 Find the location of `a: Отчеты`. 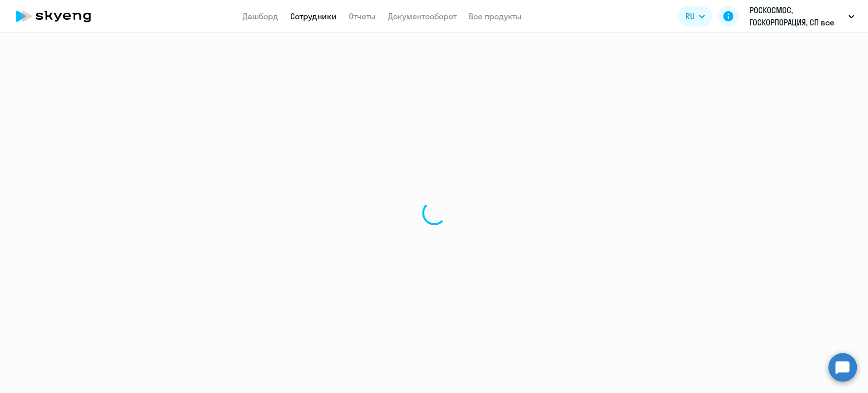

a: Отчеты is located at coordinates (362, 16).